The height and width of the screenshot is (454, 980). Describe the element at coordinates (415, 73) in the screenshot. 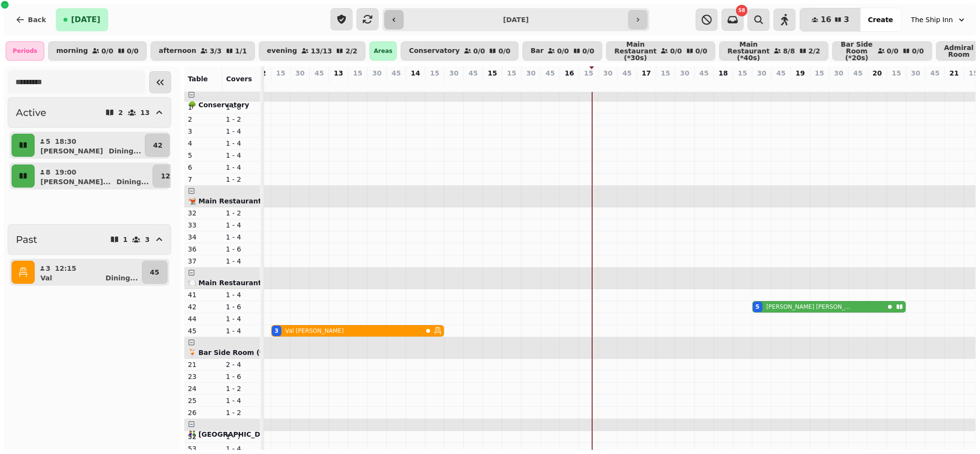

I see `p: 14` at that location.